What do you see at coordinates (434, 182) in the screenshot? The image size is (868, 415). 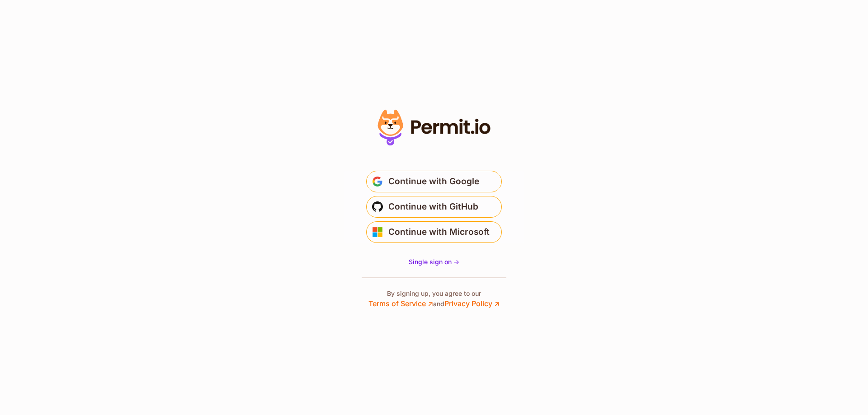 I see `button: Continue with Google` at bounding box center [434, 182].